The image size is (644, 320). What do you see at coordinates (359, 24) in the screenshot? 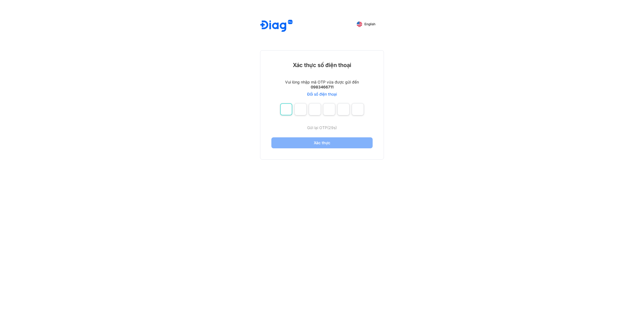
I see `img: English` at bounding box center [359, 24].